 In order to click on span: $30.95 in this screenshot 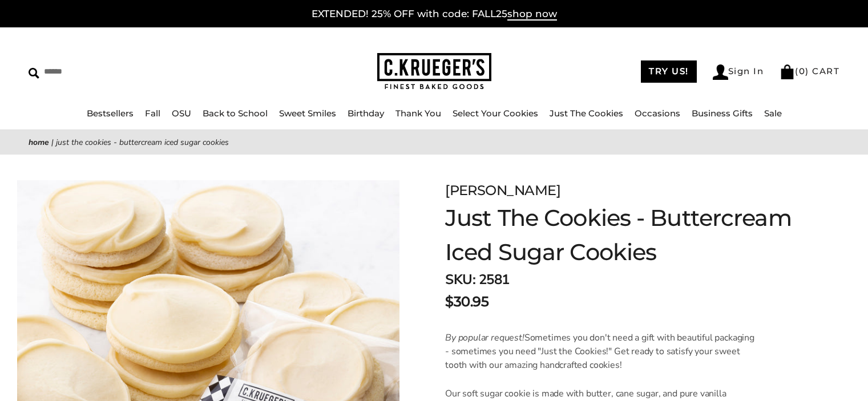, I will do `click(467, 301)`.